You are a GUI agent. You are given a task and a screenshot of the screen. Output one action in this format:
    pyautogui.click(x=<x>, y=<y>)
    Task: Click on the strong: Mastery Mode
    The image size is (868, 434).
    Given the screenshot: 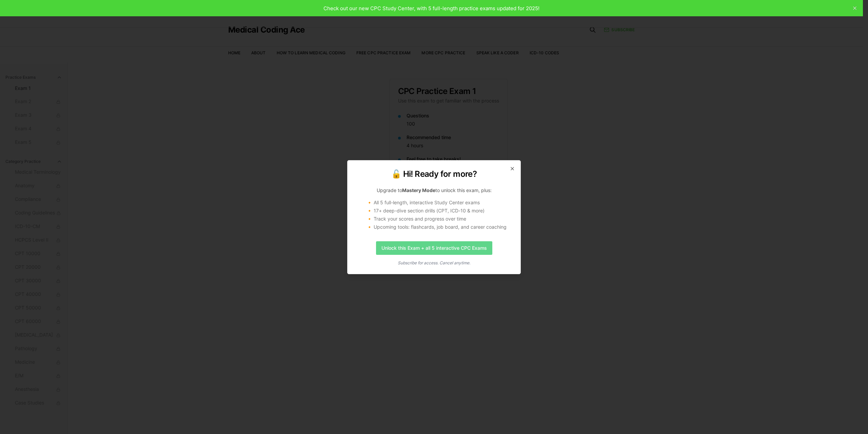 What is the action you would take?
    pyautogui.click(x=418, y=190)
    